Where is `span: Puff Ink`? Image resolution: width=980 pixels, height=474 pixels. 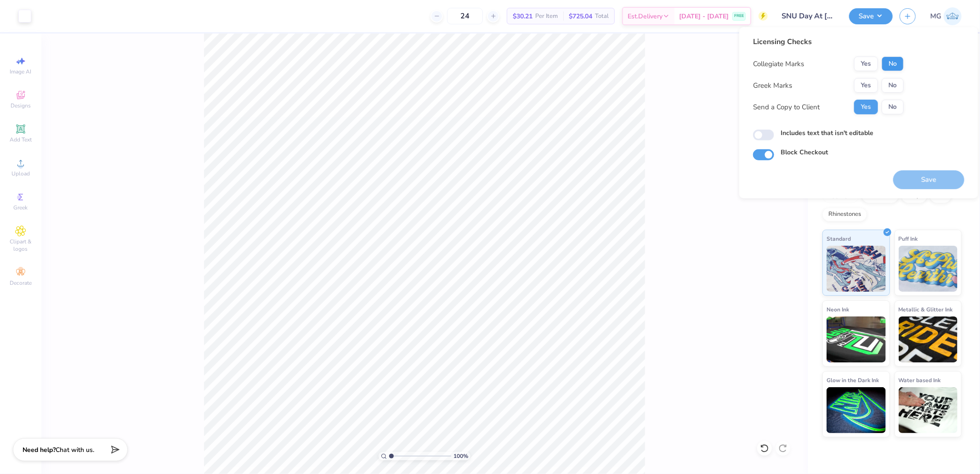
span: Puff Ink is located at coordinates (909, 239).